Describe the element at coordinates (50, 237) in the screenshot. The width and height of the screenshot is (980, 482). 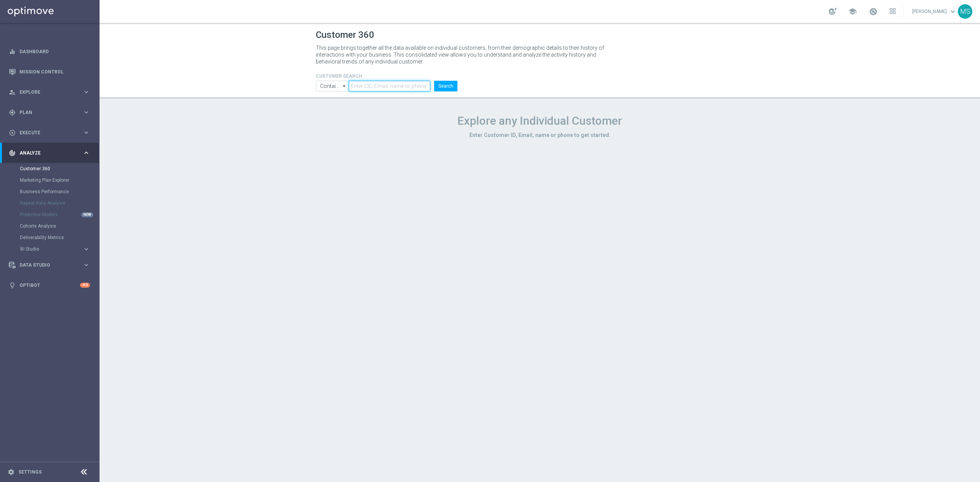
I see `a: Deliverability Metrics` at that location.